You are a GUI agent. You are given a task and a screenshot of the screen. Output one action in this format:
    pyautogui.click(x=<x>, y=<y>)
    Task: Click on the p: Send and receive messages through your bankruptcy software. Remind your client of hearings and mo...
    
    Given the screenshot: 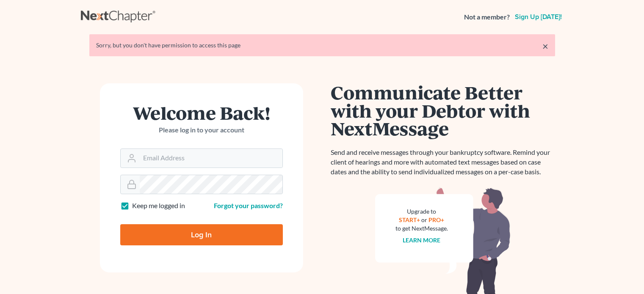 What is the action you would take?
    pyautogui.click(x=443, y=162)
    